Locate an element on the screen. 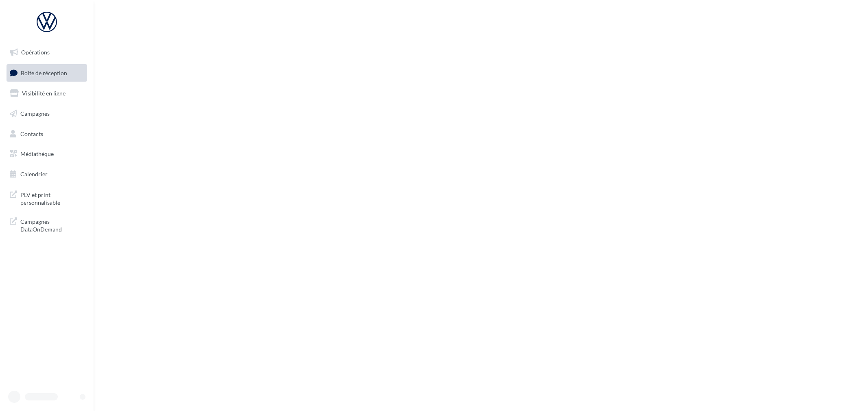 The height and width of the screenshot is (411, 868). a: Calendrier is located at coordinates (47, 174).